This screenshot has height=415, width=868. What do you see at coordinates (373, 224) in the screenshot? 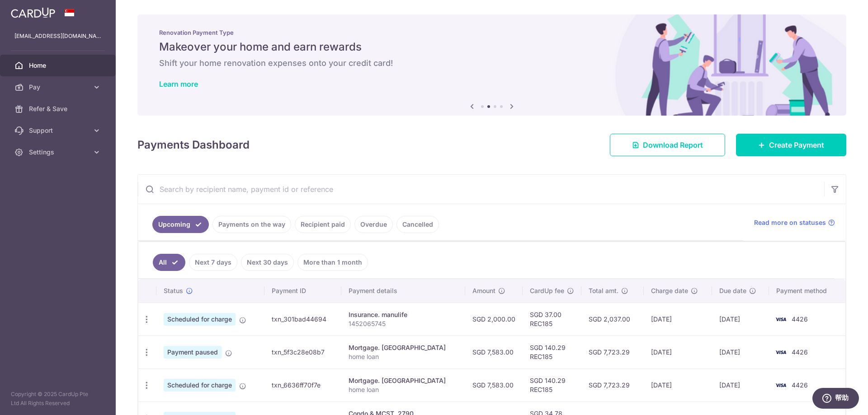
I see `a: Overdue` at bounding box center [373, 224].